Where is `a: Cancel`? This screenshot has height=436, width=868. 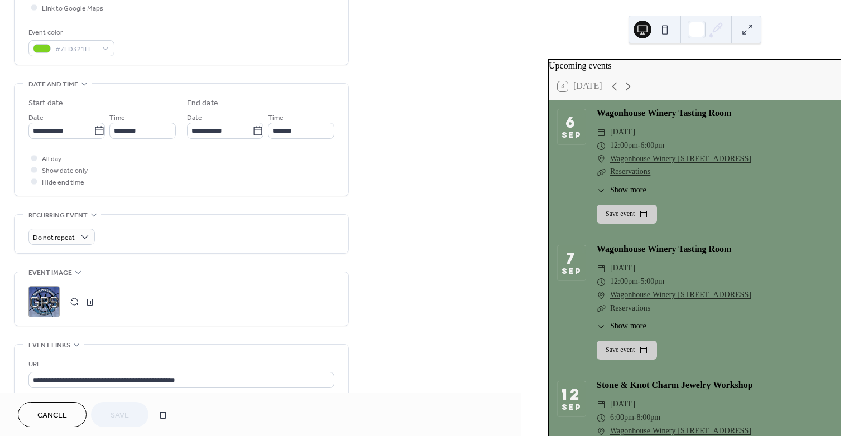
a: Cancel is located at coordinates (52, 414).